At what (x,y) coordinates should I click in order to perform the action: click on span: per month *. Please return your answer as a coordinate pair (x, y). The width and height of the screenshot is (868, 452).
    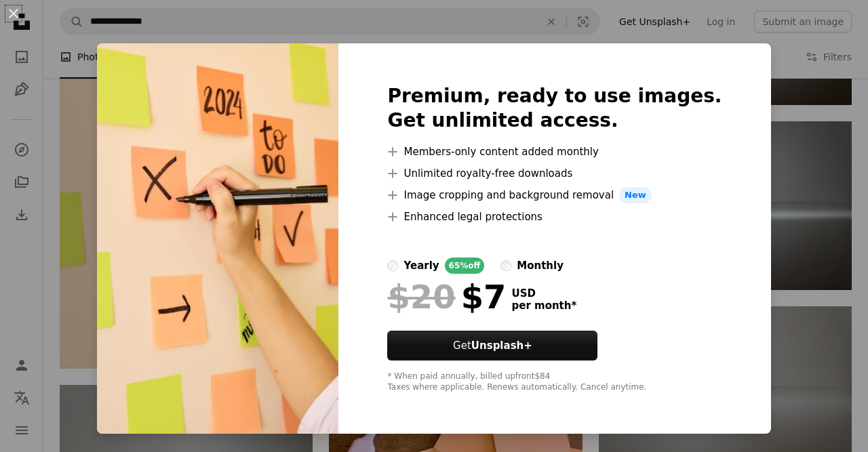
    Looking at the image, I should click on (544, 305).